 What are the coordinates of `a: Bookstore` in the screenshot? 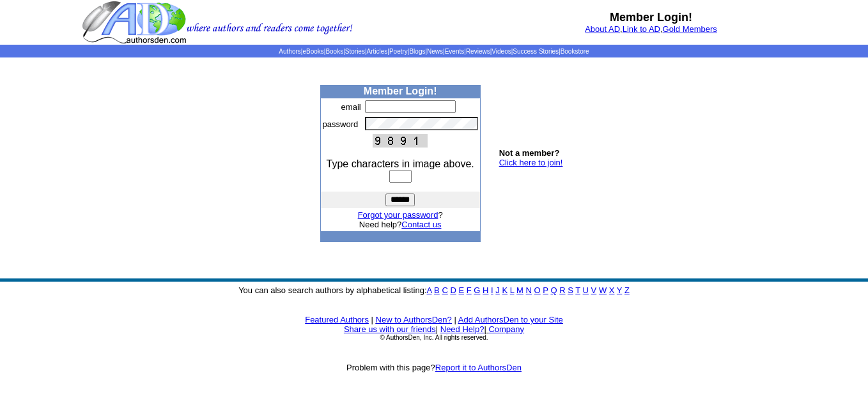 It's located at (575, 51).